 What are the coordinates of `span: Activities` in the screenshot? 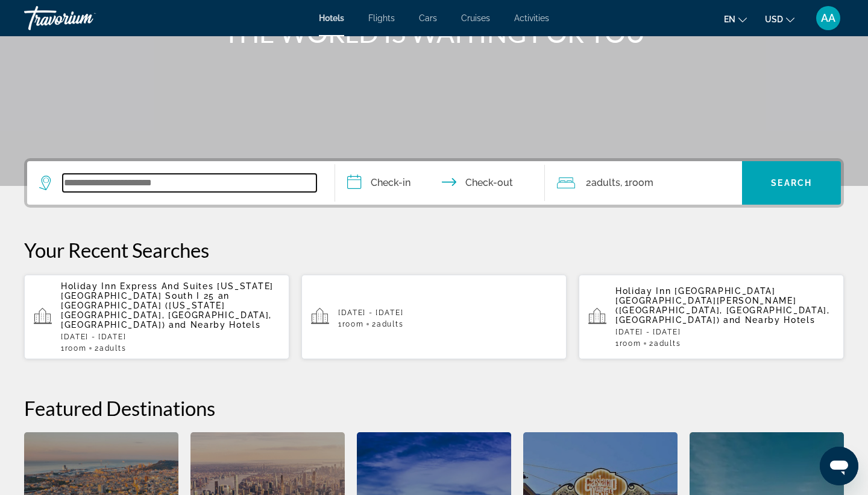 It's located at (532, 18).